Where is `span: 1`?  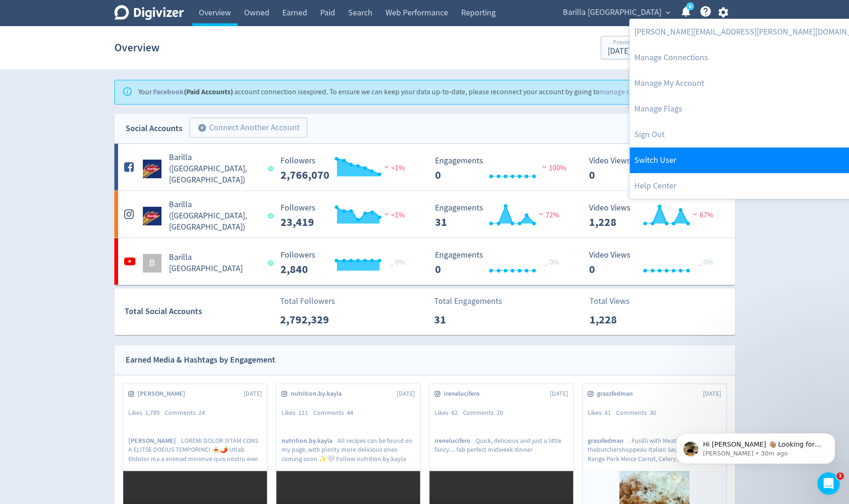 span: 1 is located at coordinates (840, 476).